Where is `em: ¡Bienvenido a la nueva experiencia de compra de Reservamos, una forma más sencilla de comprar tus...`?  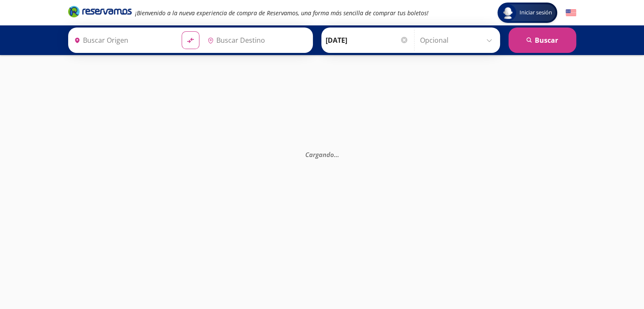
em: ¡Bienvenido a la nueva experiencia de compra de Reservamos, una forma más sencilla de comprar tus... is located at coordinates (281, 12).